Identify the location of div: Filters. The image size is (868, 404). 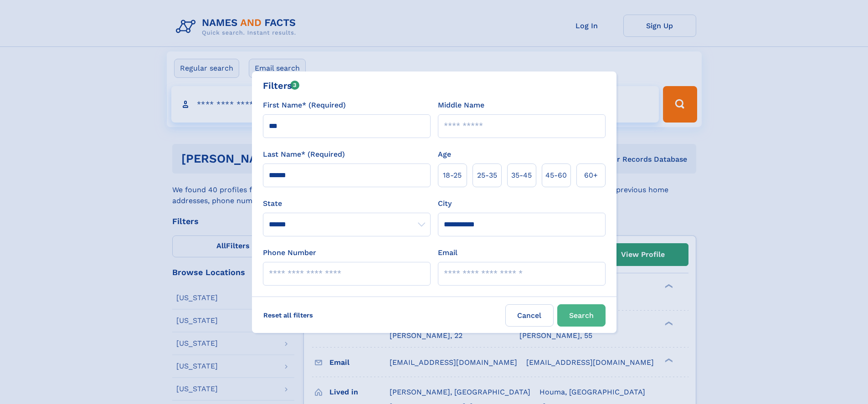
(281, 86).